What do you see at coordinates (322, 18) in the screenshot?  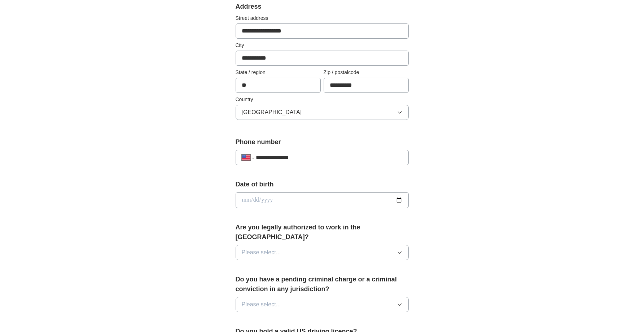 I see `label: Street address` at bounding box center [322, 18].